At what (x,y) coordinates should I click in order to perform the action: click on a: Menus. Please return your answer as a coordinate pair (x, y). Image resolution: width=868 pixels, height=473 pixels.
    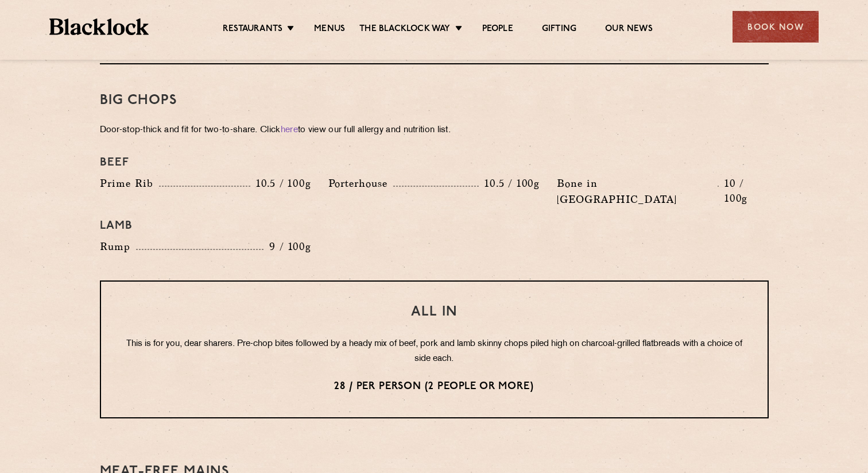
    Looking at the image, I should click on (330, 30).